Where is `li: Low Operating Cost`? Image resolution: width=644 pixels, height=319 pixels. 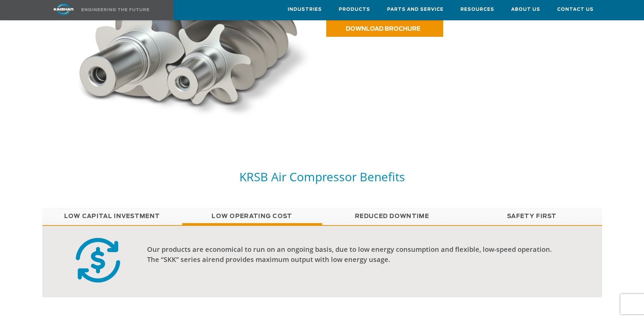 li: Low Operating Cost is located at coordinates (252, 217).